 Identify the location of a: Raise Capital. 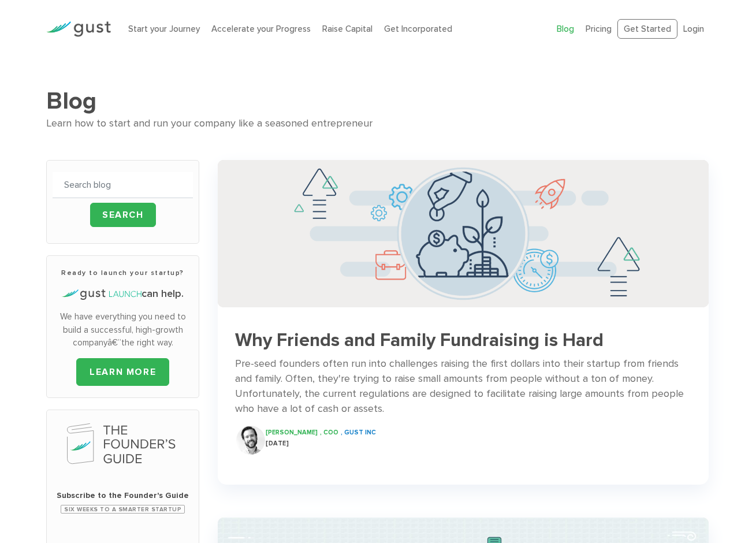
(347, 29).